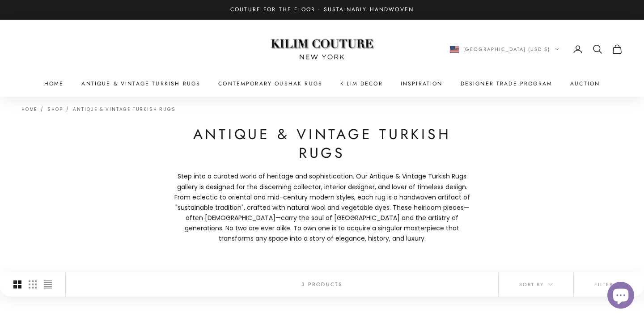 The image size is (644, 318). I want to click on button: Switch to larger product images, so click(18, 284).